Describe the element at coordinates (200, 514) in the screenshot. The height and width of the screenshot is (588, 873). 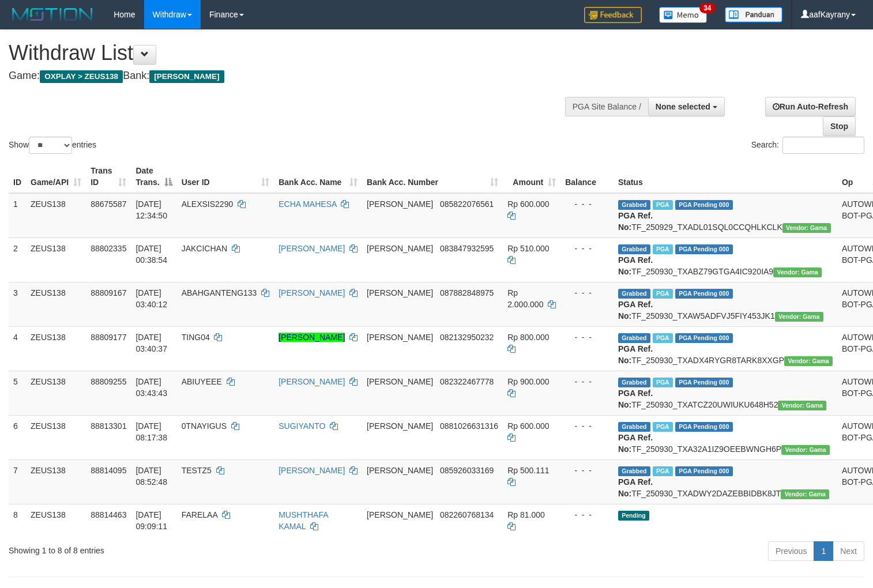
I see `span: FARELAA` at that location.